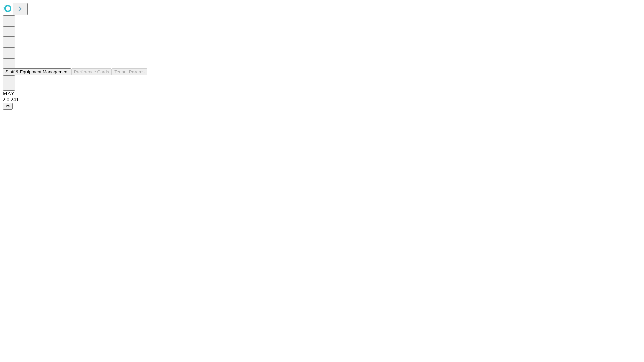  Describe the element at coordinates (37, 72) in the screenshot. I see `button: Staff & Equipment Management` at that location.